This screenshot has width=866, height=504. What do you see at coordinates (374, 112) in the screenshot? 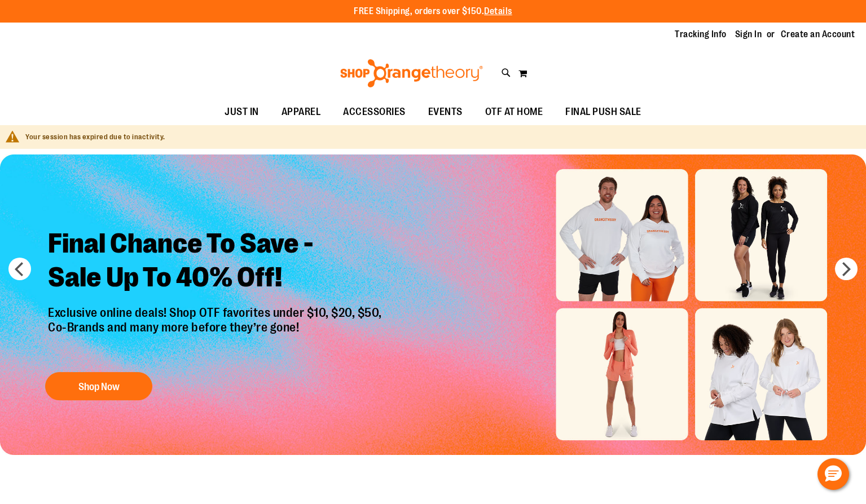
I see `span: ACCESSORIES` at bounding box center [374, 112].